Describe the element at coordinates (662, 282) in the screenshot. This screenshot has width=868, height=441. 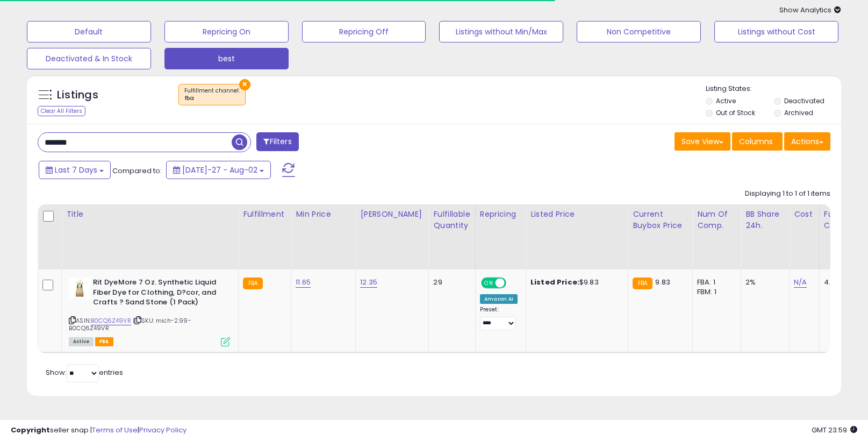
I see `span: 9.83` at that location.